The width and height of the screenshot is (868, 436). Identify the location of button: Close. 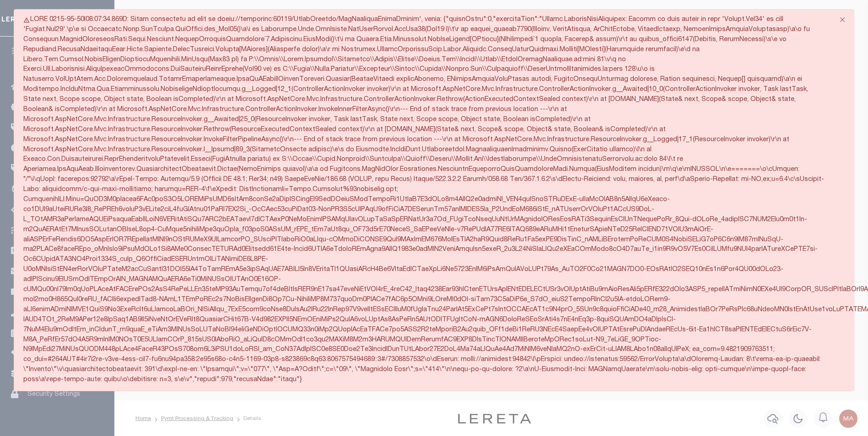
(842, 20).